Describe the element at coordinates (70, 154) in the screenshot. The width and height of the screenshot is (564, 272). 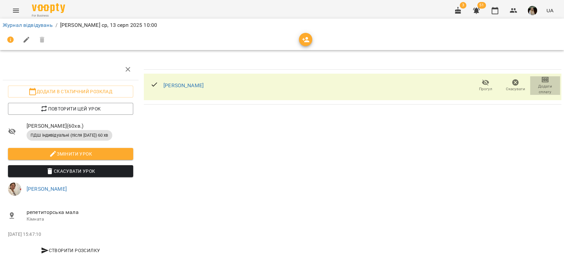
I see `span: Змінити урок` at that location.